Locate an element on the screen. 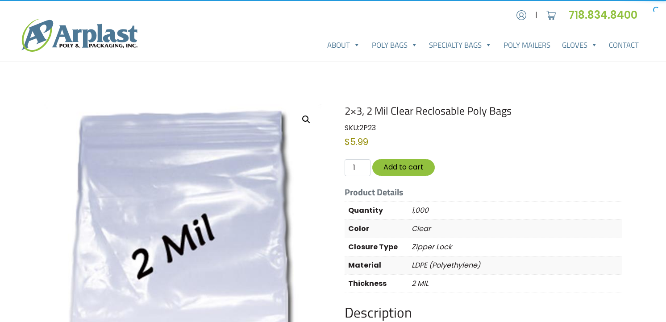  table: Product Details is located at coordinates (483, 247).